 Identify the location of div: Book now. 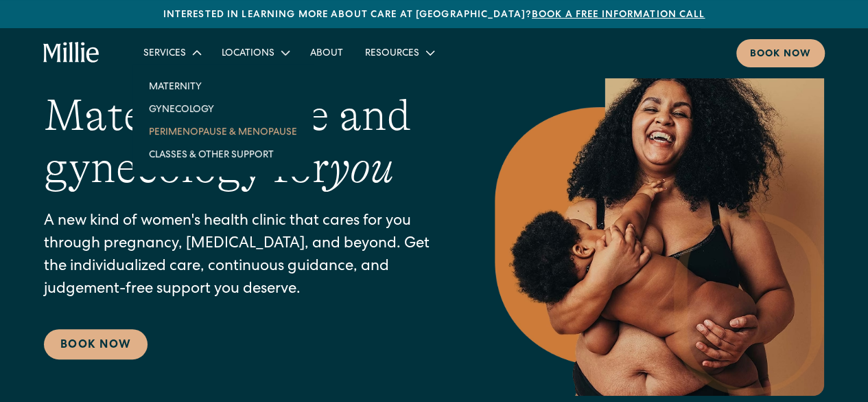
(780, 54).